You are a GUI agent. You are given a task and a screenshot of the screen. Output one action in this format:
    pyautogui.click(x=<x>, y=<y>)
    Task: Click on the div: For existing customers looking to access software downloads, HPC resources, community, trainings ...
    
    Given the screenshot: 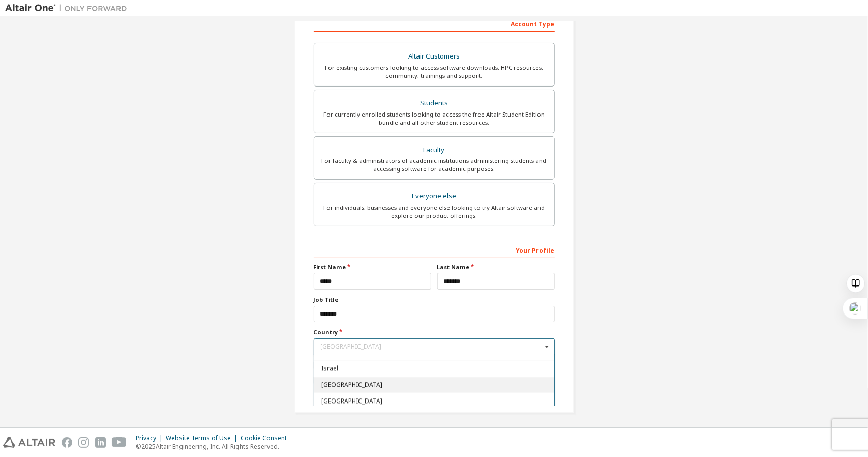 What is the action you would take?
    pyautogui.click(x=434, y=72)
    